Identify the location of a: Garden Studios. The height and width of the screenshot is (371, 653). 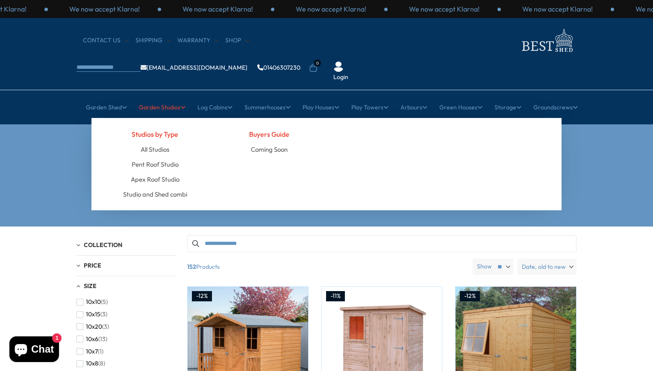
(162, 107).